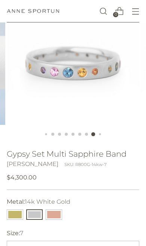  I want to click on h1: Gypsy Set Multi Sapphire Band, so click(73, 153).